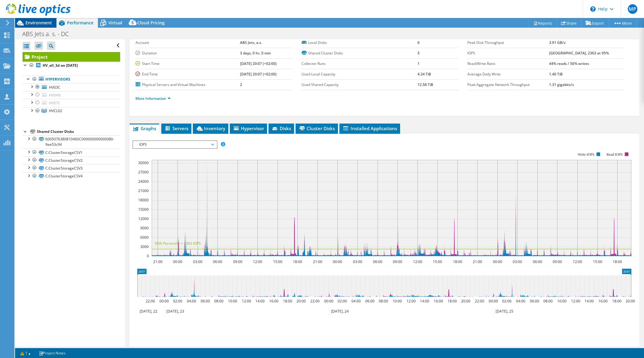 The height and width of the screenshot is (358, 644). What do you see at coordinates (144, 228) in the screenshot?
I see `text: 9000` at bounding box center [144, 228].